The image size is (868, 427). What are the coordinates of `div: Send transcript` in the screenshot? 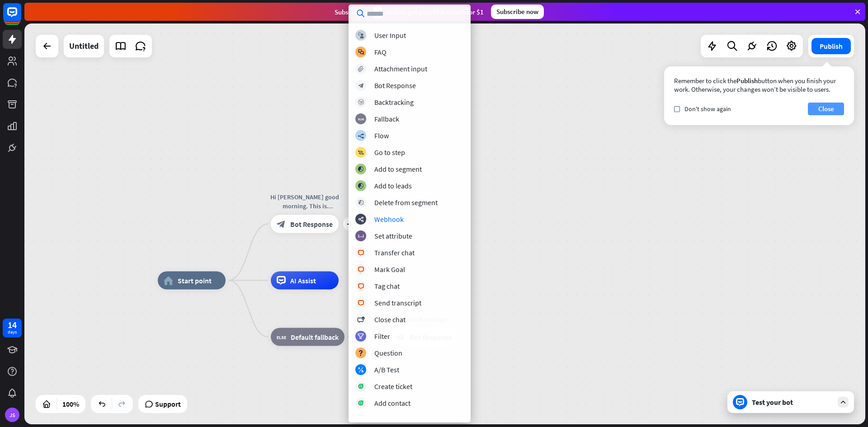 It's located at (398, 303).